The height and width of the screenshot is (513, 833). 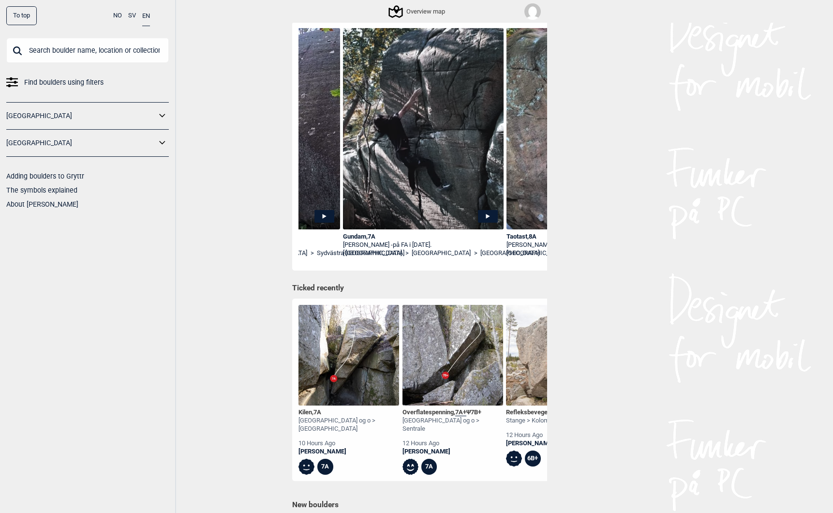 I want to click on img: Marcello pa Taotast, so click(x=587, y=149).